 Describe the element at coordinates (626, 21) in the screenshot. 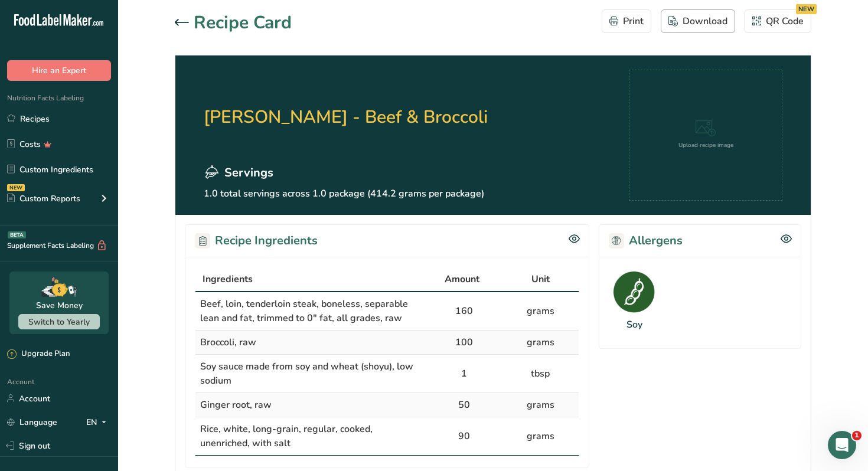

I see `div: Print` at that location.